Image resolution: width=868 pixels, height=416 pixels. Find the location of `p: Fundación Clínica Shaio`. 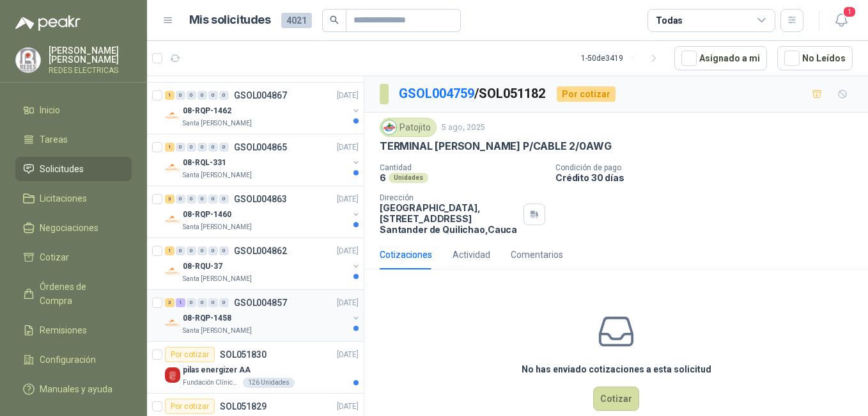

p: Fundación Clínica Shaio is located at coordinates (212, 383).